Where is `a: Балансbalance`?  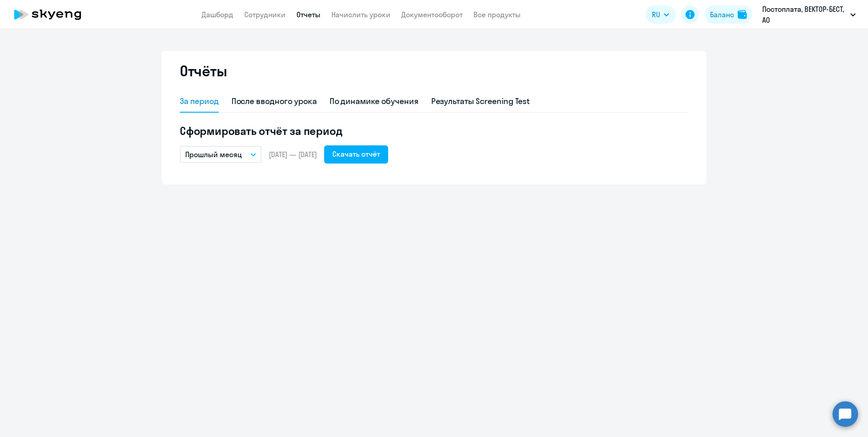 a: Балансbalance is located at coordinates (728, 15).